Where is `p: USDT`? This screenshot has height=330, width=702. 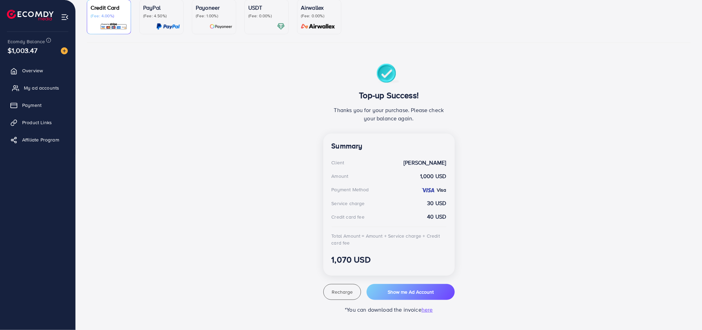 p: USDT is located at coordinates (267, 8).